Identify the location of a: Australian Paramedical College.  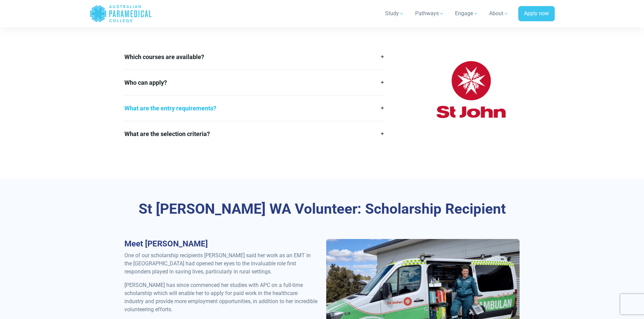
(121, 14).